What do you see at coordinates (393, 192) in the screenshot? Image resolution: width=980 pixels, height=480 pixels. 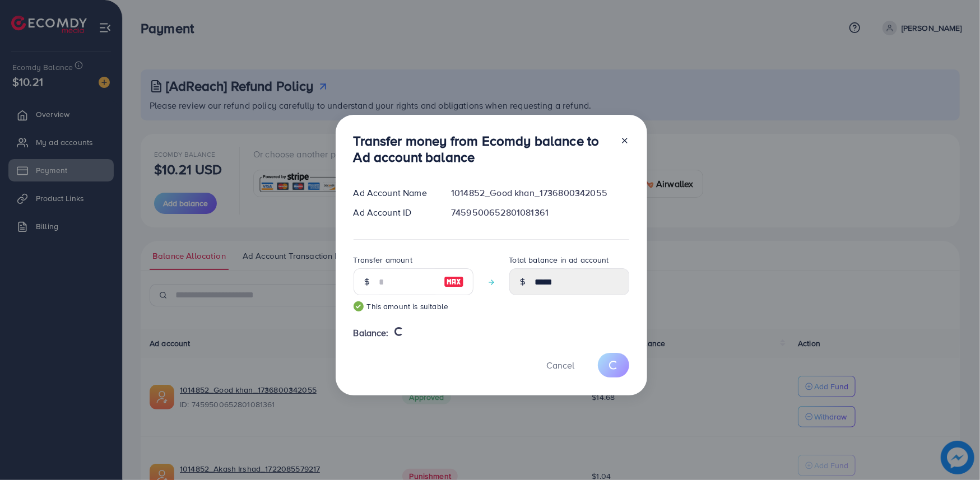 I see `div: Ad Account Name` at bounding box center [393, 192].